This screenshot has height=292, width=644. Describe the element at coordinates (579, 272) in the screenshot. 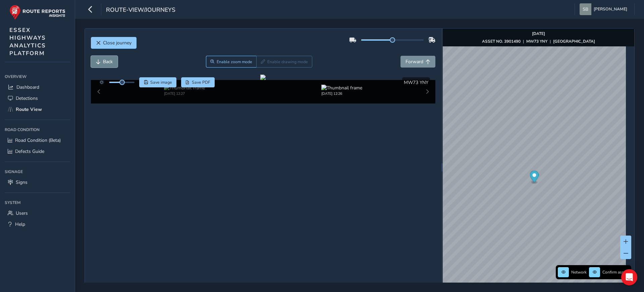

I see `span: Network` at that location.